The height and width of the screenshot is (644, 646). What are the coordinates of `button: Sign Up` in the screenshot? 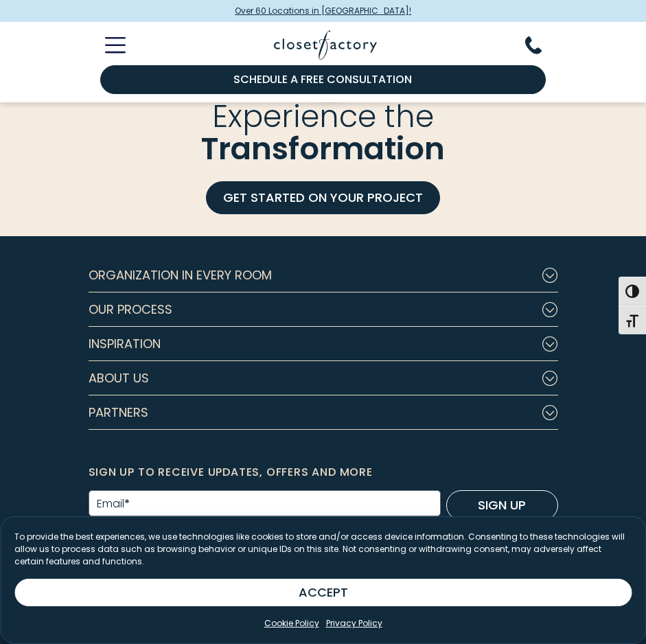 It's located at (502, 505).